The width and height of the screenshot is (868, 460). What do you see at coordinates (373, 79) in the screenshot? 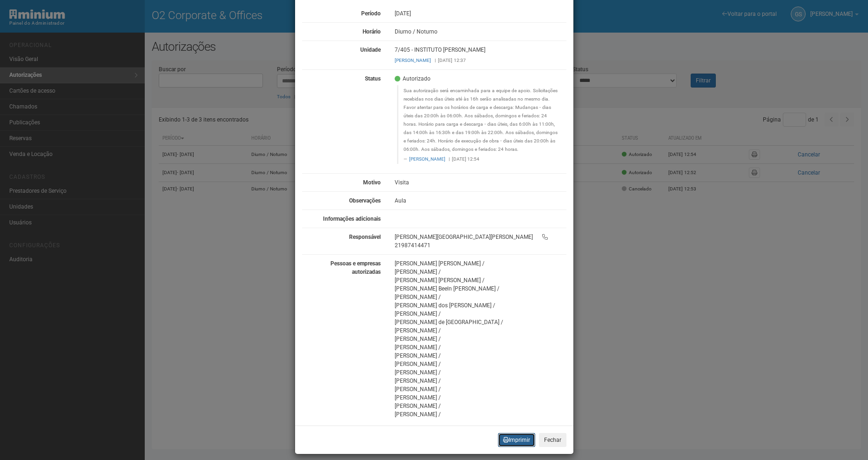
I see `strong: Status` at bounding box center [373, 79].